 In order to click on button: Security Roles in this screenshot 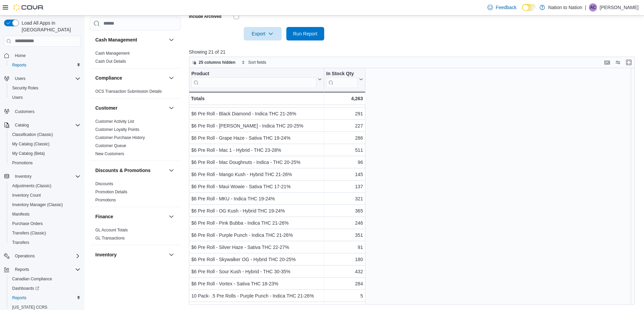, I will do `click(45, 88)`.